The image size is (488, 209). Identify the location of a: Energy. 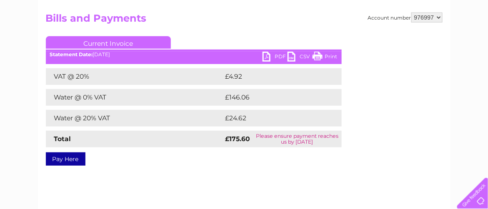
(372, 38).